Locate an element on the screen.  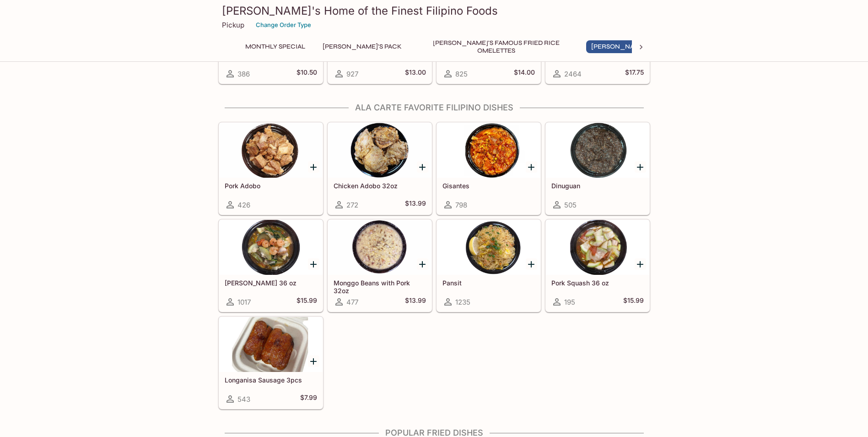
span: 195 is located at coordinates (570, 302).